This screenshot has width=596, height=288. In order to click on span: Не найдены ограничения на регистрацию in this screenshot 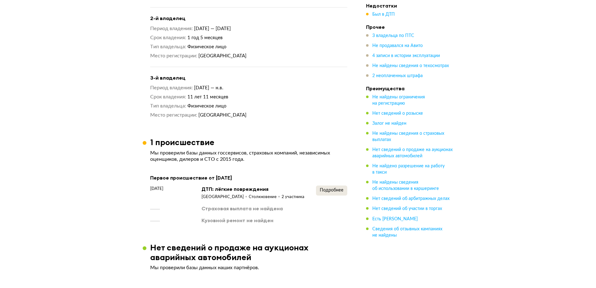, I will do `click(399, 100)`.